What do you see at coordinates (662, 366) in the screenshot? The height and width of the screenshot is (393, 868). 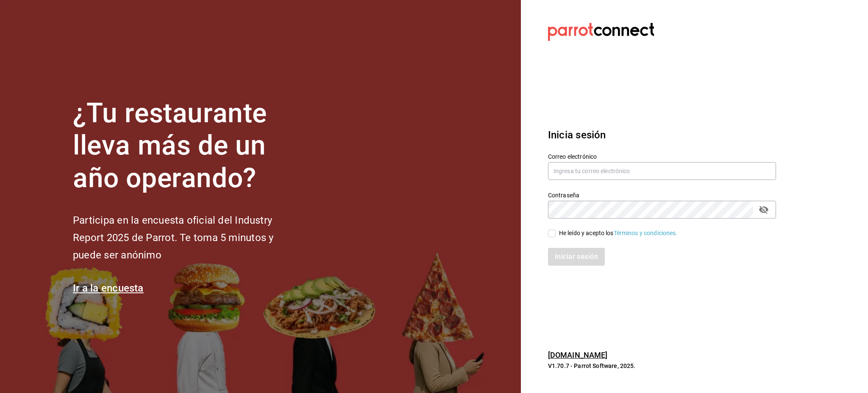 I see `p: V1.70.7 - Parrot Software, 2025.` at bounding box center [662, 366].